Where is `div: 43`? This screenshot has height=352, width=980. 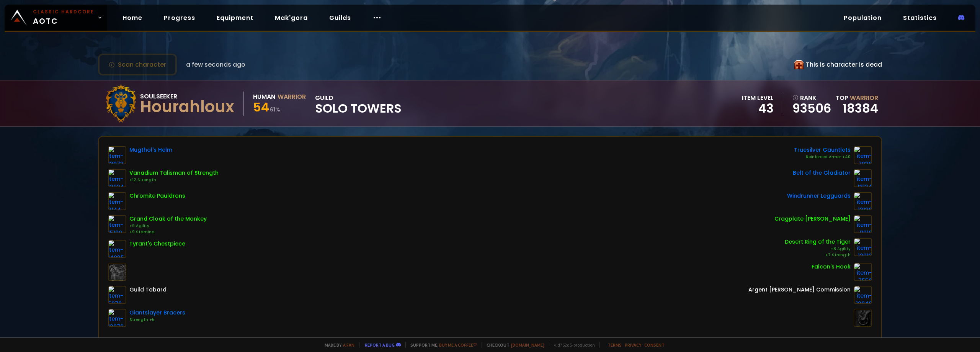 div: 43 is located at coordinates (757, 109).